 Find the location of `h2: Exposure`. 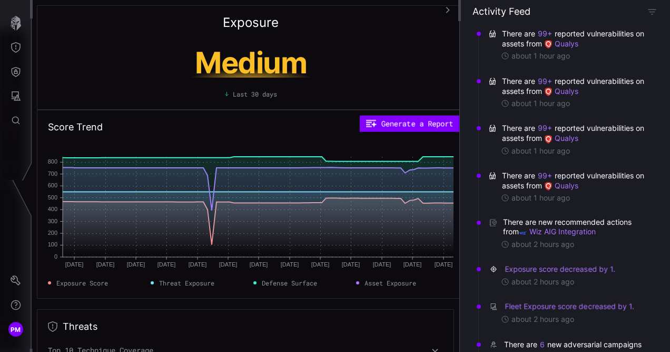

h2: Exposure is located at coordinates (251, 23).